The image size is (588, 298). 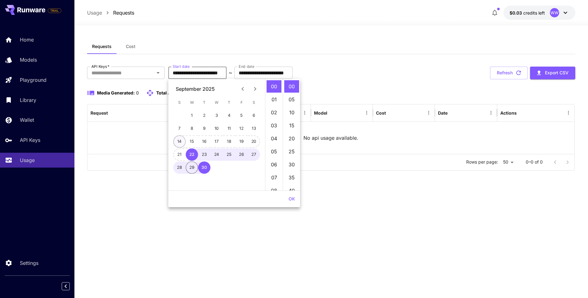 I want to click on ul: Select minutes, so click(x=292, y=135).